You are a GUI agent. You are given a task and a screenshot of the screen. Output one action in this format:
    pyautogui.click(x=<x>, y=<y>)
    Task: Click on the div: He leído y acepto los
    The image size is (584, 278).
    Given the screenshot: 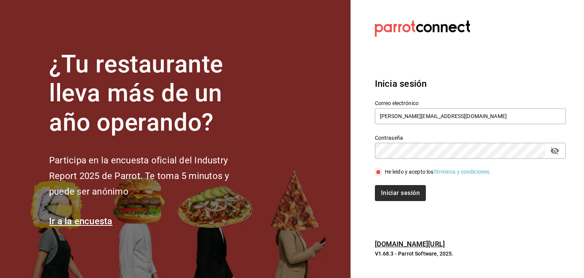 What is the action you would take?
    pyautogui.click(x=438, y=172)
    